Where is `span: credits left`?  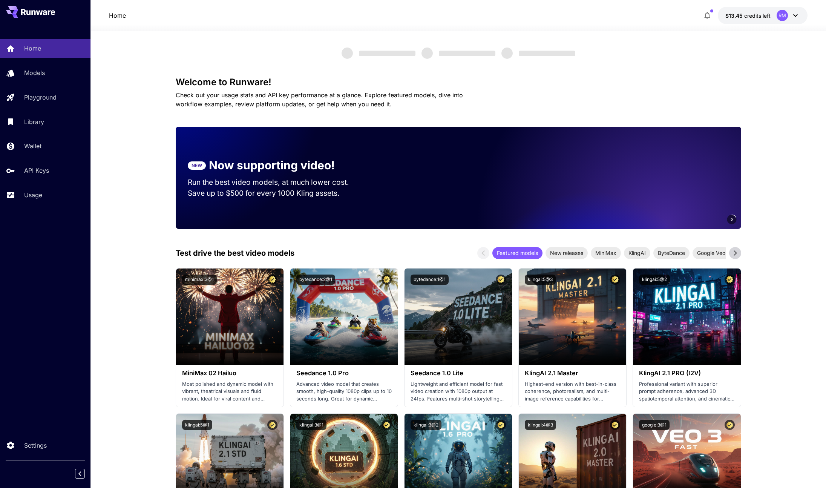 span: credits left is located at coordinates (757, 15).